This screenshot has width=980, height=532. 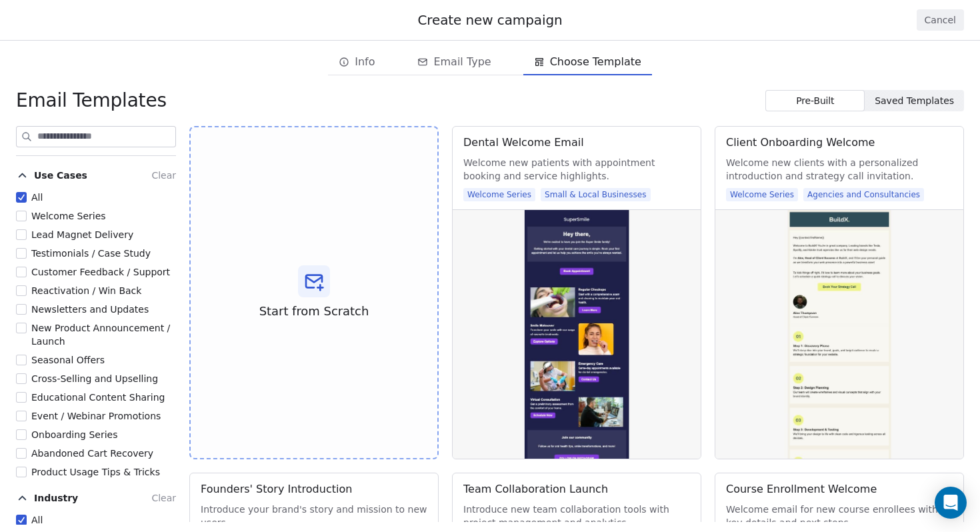 I want to click on div: Open Intercom Messenger, so click(x=951, y=503).